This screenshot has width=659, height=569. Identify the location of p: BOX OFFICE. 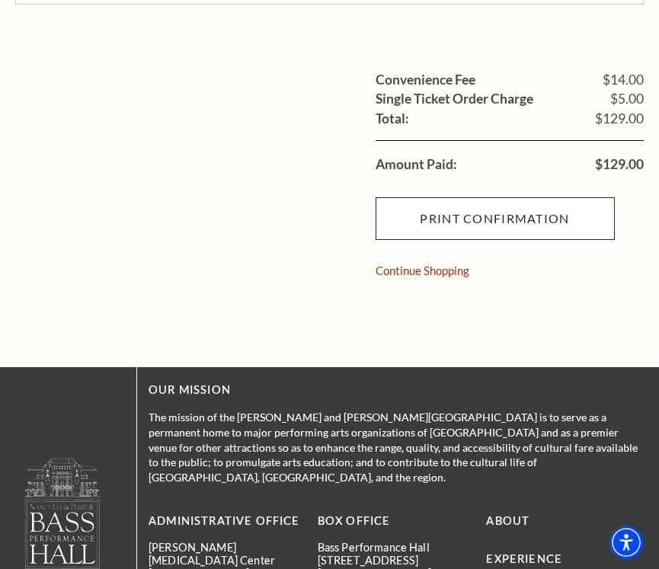
(396, 521).